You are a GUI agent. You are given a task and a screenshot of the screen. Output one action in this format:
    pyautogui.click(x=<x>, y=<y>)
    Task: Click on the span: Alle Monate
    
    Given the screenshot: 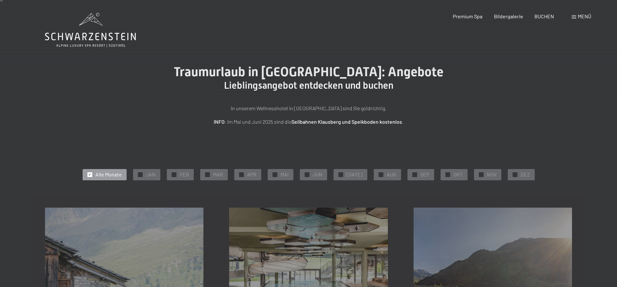 What is the action you would take?
    pyautogui.click(x=109, y=174)
    